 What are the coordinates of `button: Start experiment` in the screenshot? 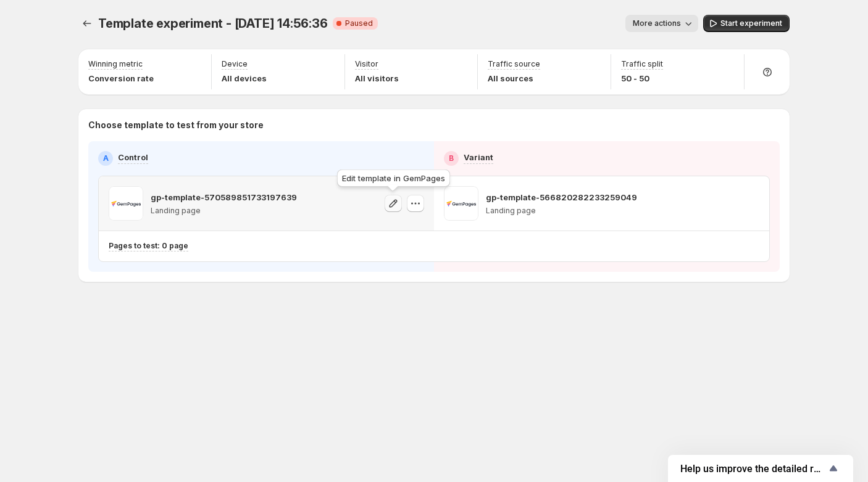 It's located at (746, 24).